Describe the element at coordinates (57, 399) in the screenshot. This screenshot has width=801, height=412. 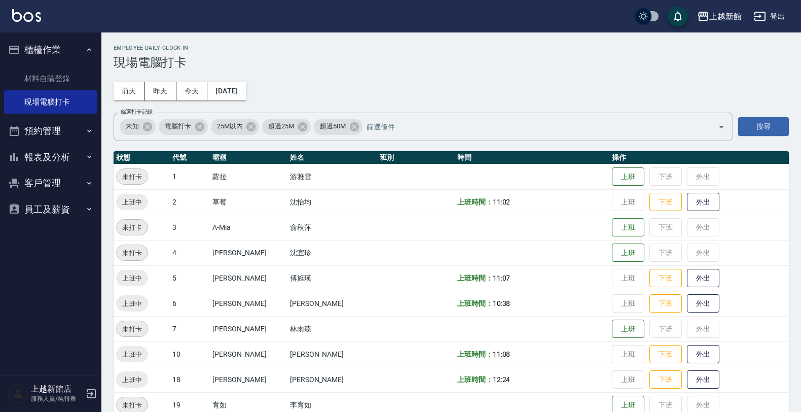
I see `p: 服務人員/純報表` at that location.